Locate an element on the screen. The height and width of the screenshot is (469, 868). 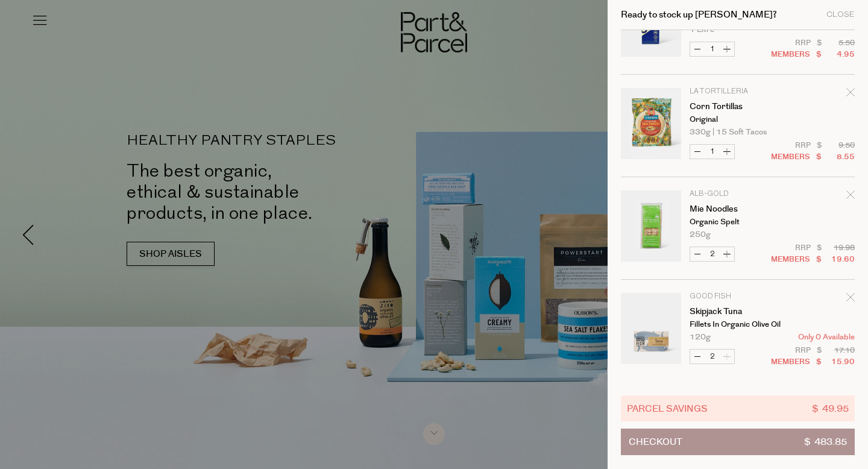
p: Alb-Gold is located at coordinates (736, 194).